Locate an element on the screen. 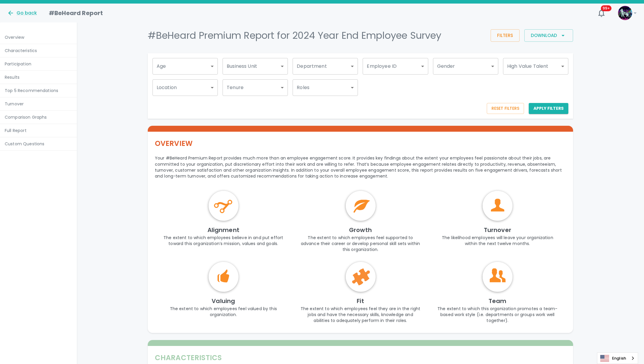 The width and height of the screenshot is (644, 364). p: Overview is located at coordinates (39, 37).